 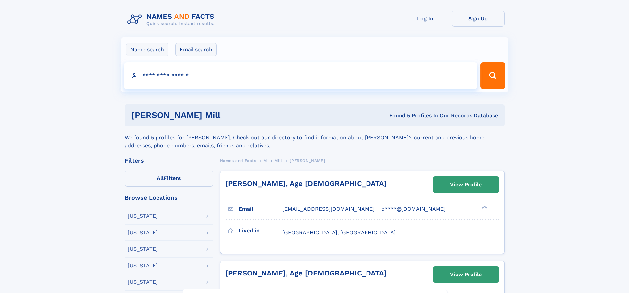 What do you see at coordinates (265, 160) in the screenshot?
I see `a: M` at bounding box center [265, 160].